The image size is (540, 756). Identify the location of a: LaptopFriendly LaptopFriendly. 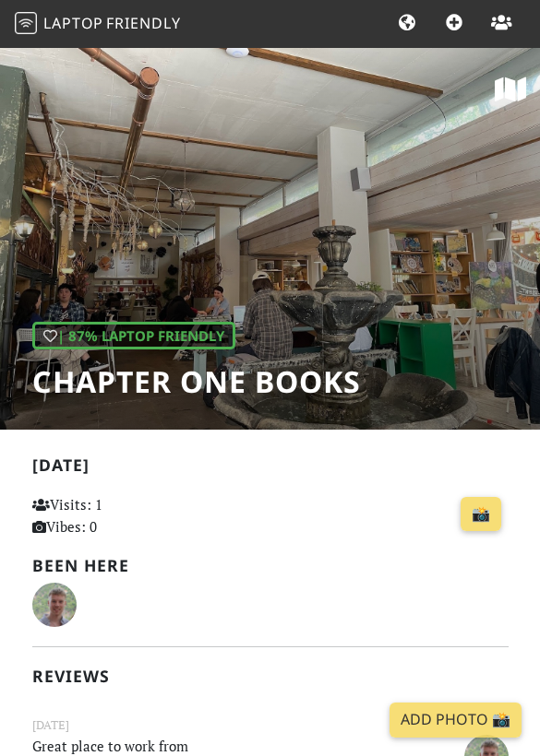
(98, 24).